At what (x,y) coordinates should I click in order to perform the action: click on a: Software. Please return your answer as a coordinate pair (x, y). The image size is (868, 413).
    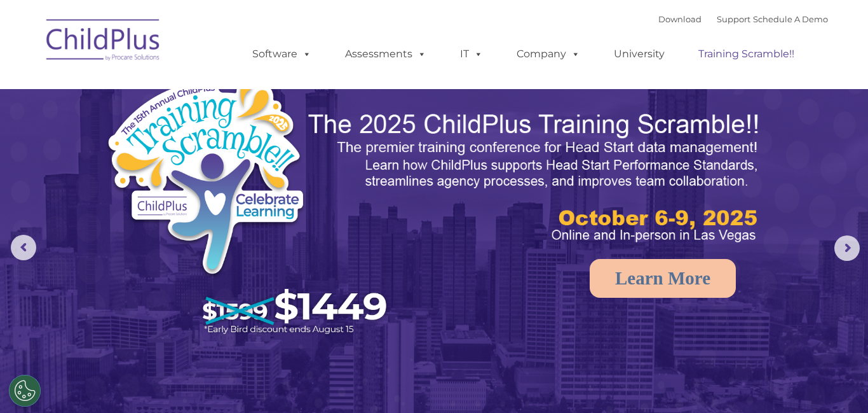
    Looking at the image, I should click on (282, 54).